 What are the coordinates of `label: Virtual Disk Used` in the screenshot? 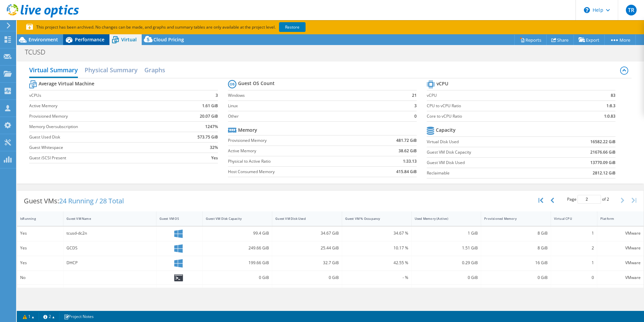 It's located at (489, 142).